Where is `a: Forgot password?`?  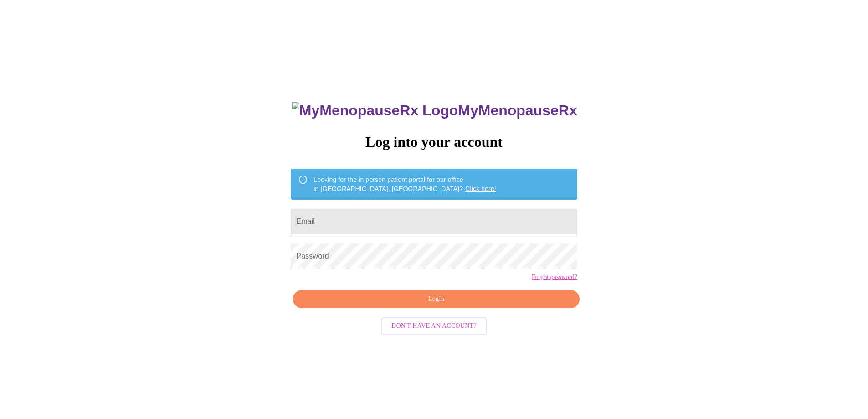
a: Forgot password? is located at coordinates (555, 277).